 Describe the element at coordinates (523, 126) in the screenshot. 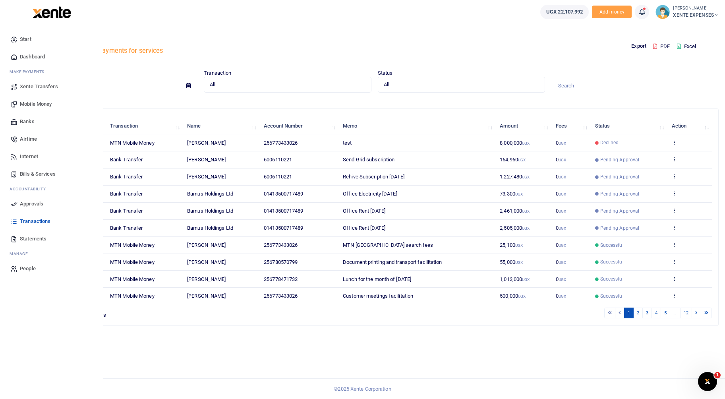

I see `th: Amount: activate to sort column ascending` at that location.